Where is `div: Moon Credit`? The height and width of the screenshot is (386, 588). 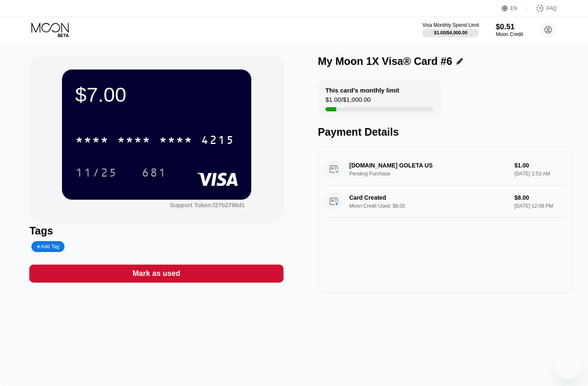 div: Moon Credit is located at coordinates (509, 35).